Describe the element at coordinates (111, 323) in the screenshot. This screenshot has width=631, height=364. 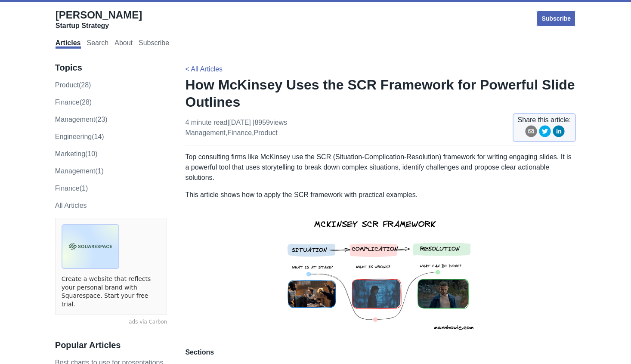
I see `a: ads via Carbon` at that location.